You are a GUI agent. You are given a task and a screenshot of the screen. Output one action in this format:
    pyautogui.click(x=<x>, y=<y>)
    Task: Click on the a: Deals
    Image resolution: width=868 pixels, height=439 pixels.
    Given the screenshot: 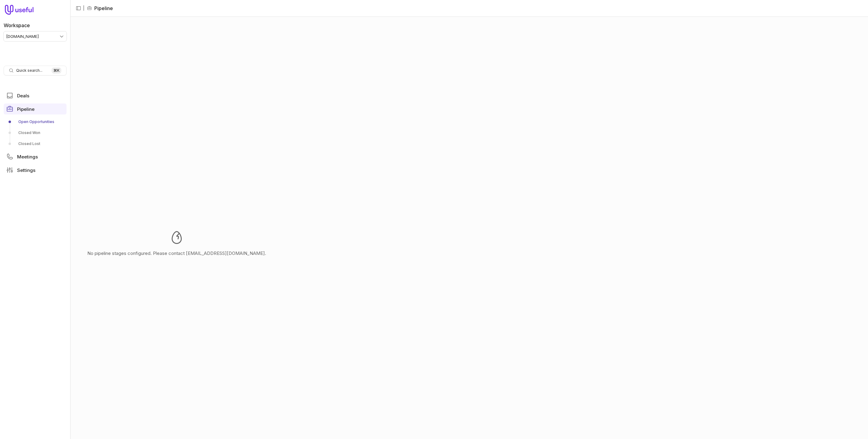 What is the action you would take?
    pyautogui.click(x=35, y=95)
    